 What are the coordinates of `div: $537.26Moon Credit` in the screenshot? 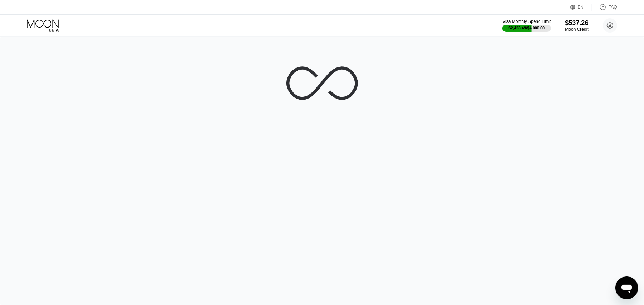 It's located at (577, 26).